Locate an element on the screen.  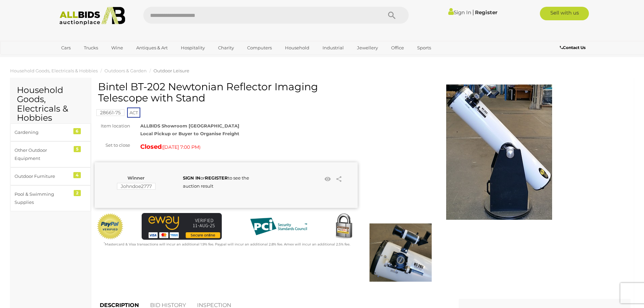
img: Allbids.com.au is located at coordinates (92, 16).